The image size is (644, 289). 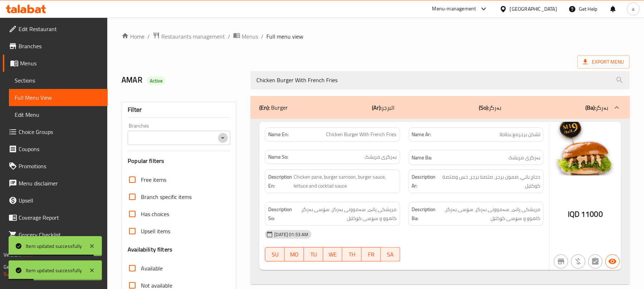 What do you see at coordinates (278, 157) in the screenshot?
I see `strong: Name So:` at bounding box center [278, 157].